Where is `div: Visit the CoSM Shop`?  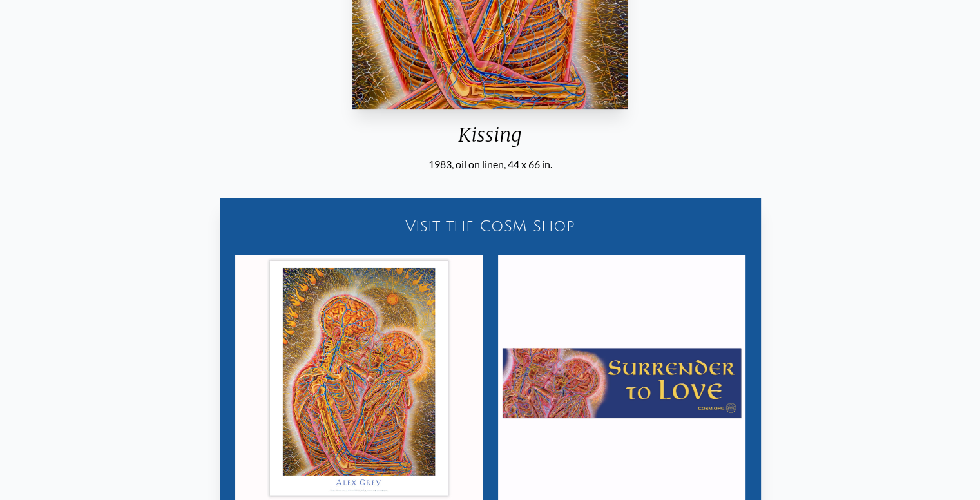
div: Visit the CoSM Shop is located at coordinates (490, 226).